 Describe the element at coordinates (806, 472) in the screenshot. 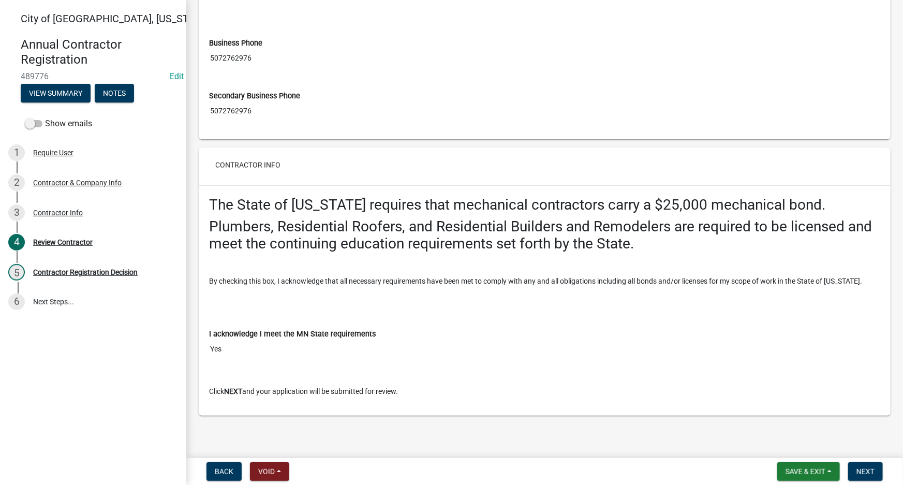

I see `span: Save & Exit` at that location.